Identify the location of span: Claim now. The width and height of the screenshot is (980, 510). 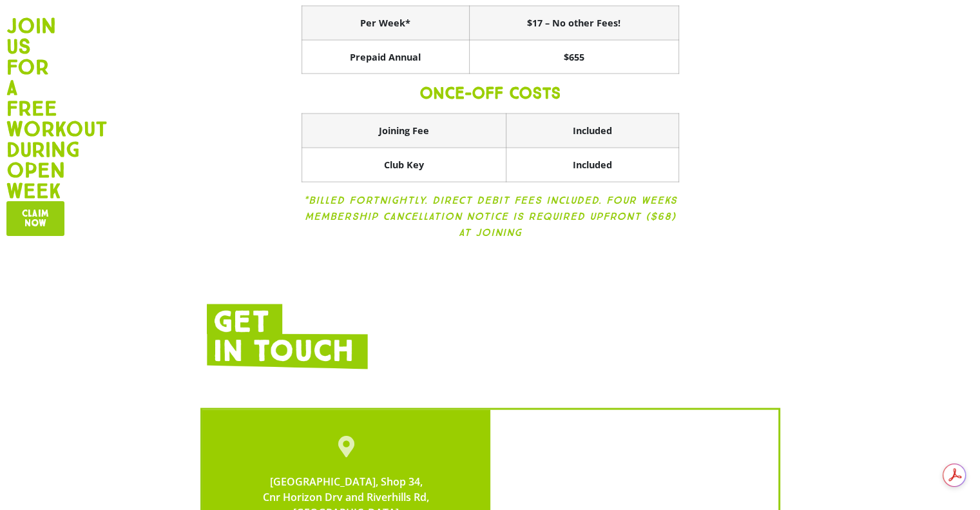
(35, 219).